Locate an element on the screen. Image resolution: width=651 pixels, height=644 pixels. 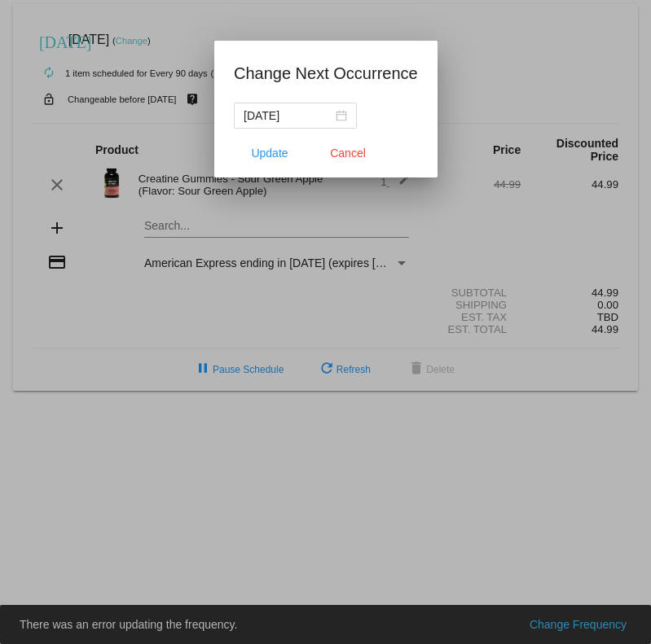
h1: Change Next Occurrence is located at coordinates (326, 73).